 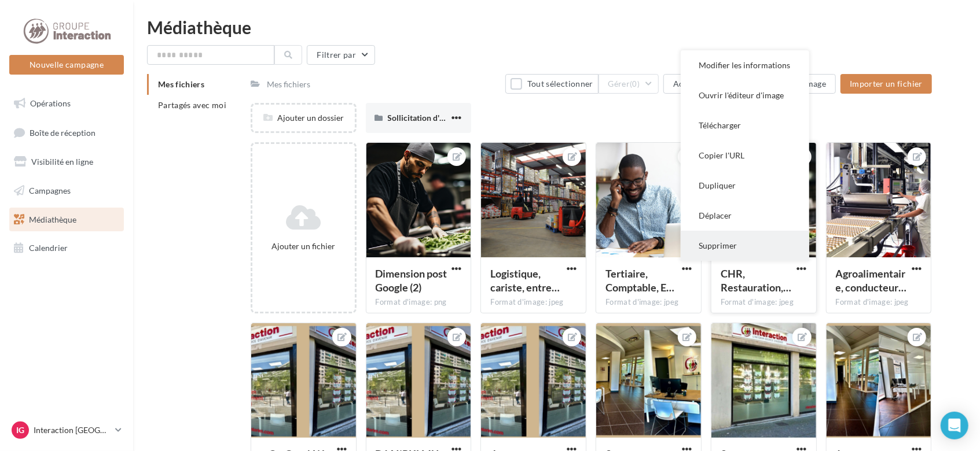 I want to click on button: Copier l'URL, so click(x=745, y=155).